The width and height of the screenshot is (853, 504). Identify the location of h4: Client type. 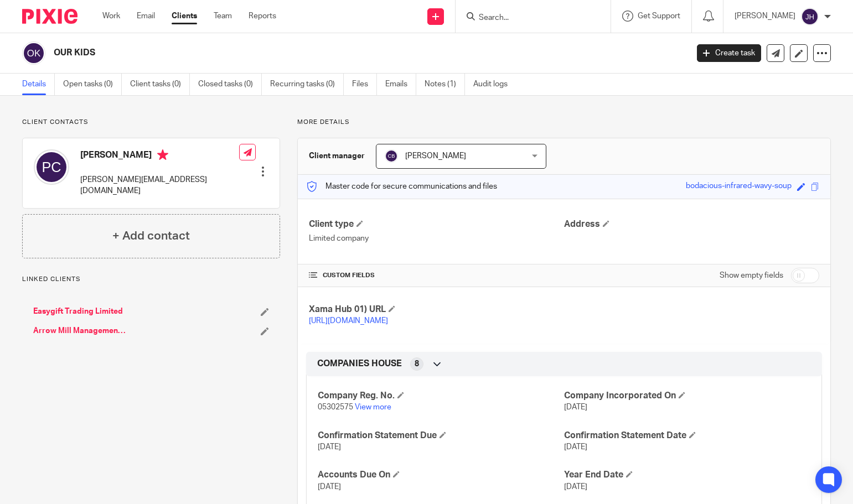
(436, 224).